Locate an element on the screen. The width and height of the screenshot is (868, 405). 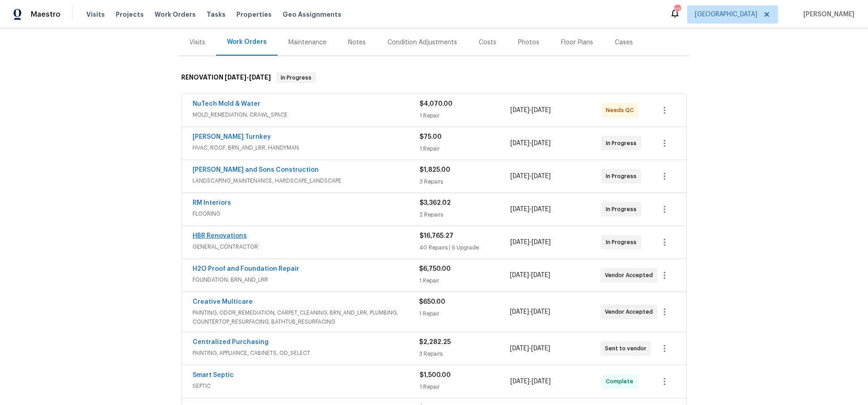
span: Needs QC is located at coordinates (622, 111).